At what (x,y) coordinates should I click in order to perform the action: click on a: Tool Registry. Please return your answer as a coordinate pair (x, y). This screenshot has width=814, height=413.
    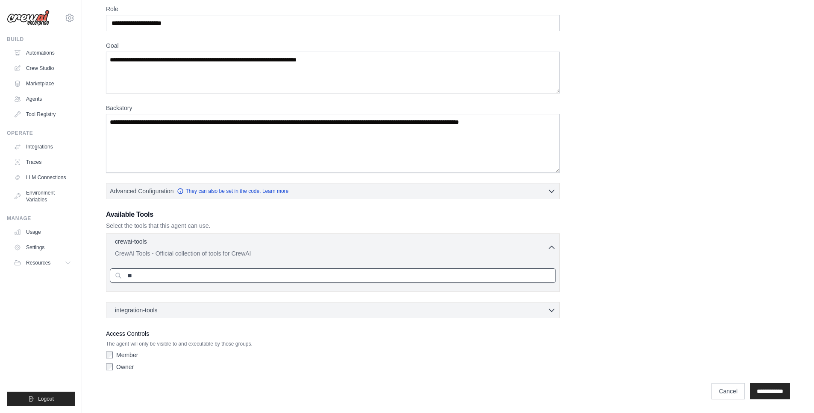
    Looking at the image, I should click on (42, 114).